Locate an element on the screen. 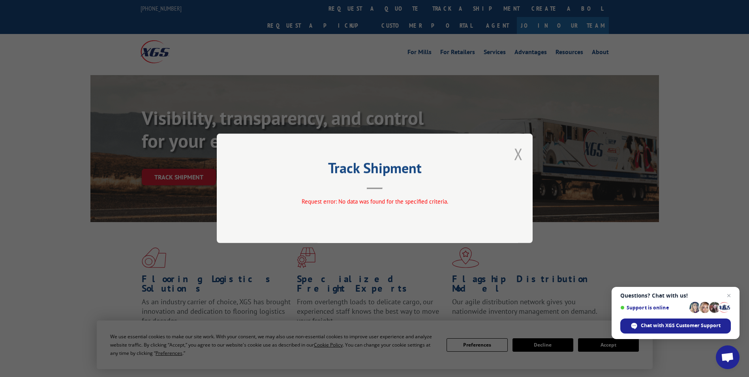 The height and width of the screenshot is (377, 749). h2: Track Shipment is located at coordinates (375, 170).